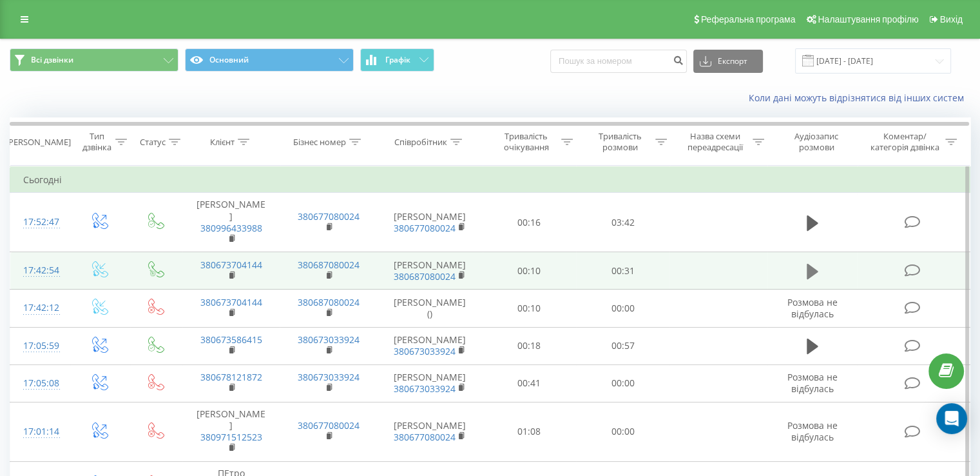 Image resolution: width=980 pixels, height=476 pixels. Describe the element at coordinates (223, 142) in the screenshot. I see `div: Клієнт` at that location.